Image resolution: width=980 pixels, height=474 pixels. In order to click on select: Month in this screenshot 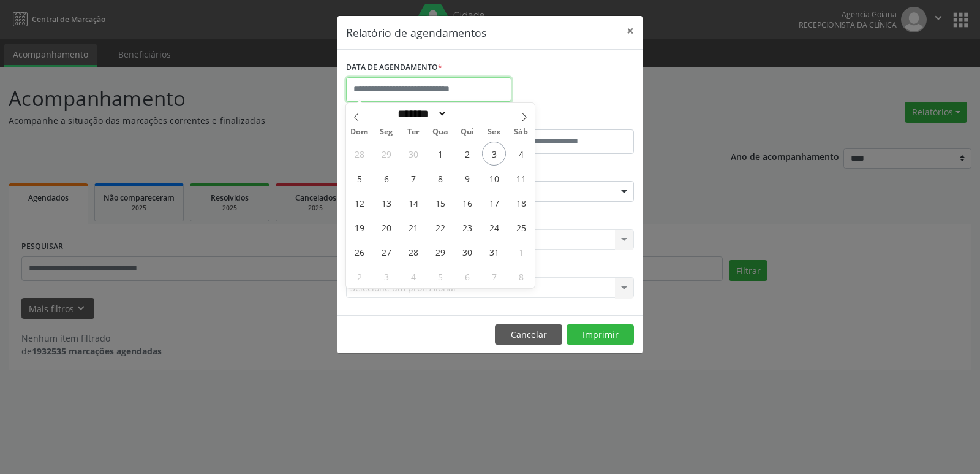, I will do `click(421, 114)`.